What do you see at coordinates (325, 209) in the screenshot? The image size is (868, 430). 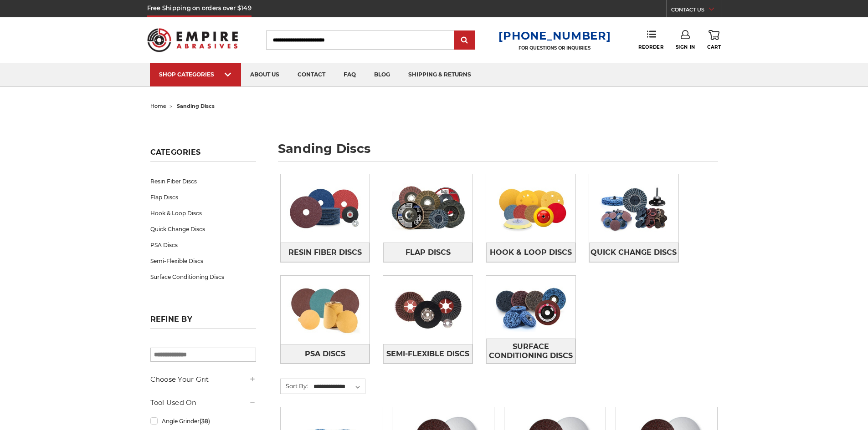 I see `img: Resin Fiber Discs` at bounding box center [325, 209].